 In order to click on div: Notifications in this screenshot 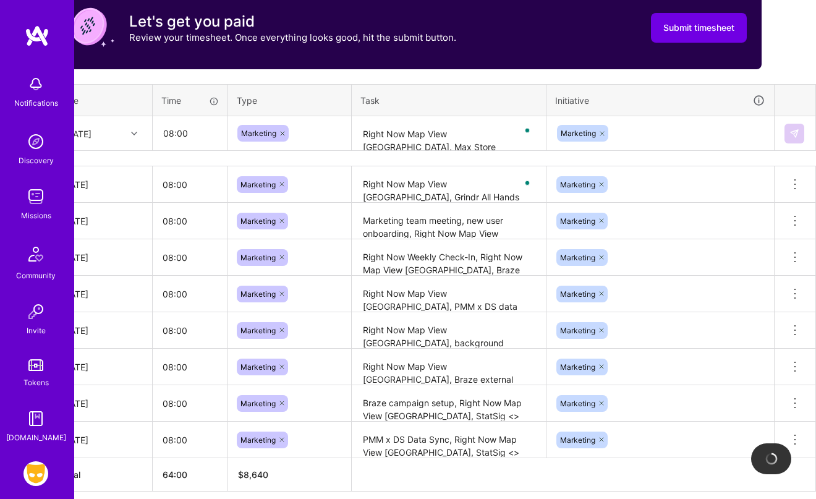, I will do `click(36, 103)`.